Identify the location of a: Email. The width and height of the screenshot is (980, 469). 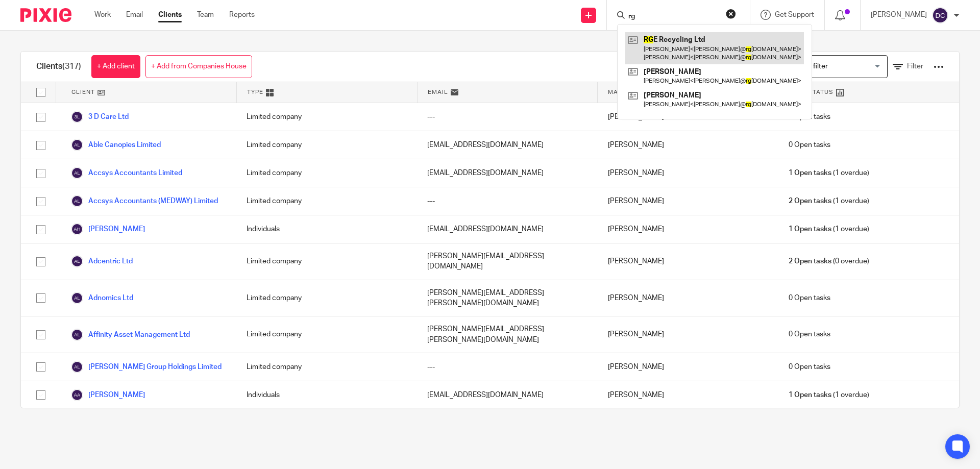
(135, 15).